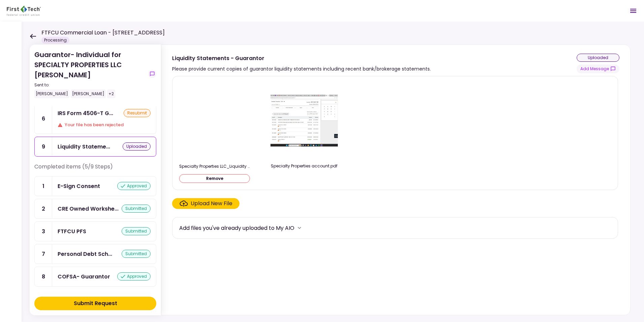  What do you see at coordinates (137, 113) in the screenshot?
I see `div: resubmit` at bounding box center [137, 113].